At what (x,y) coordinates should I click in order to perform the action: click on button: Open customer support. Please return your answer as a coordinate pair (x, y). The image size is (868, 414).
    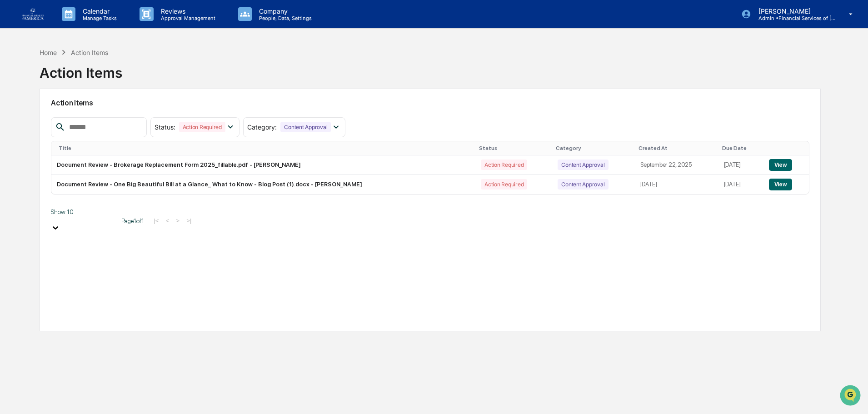
    Looking at the image, I should click on (11, 11).